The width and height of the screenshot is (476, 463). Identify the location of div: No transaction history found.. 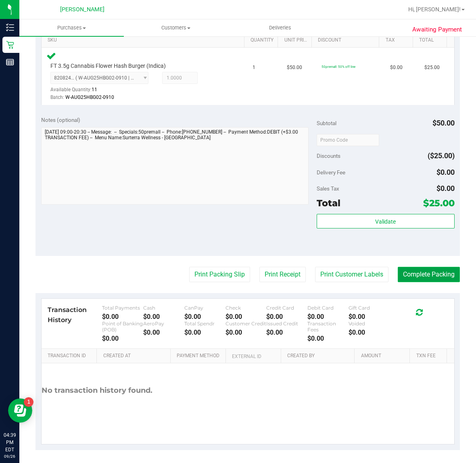
(97, 391).